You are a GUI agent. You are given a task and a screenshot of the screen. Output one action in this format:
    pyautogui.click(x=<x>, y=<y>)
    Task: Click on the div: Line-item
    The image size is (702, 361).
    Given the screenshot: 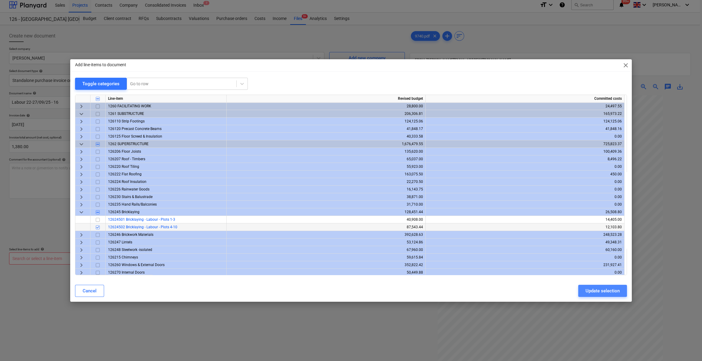 What is the action you would take?
    pyautogui.click(x=166, y=99)
    